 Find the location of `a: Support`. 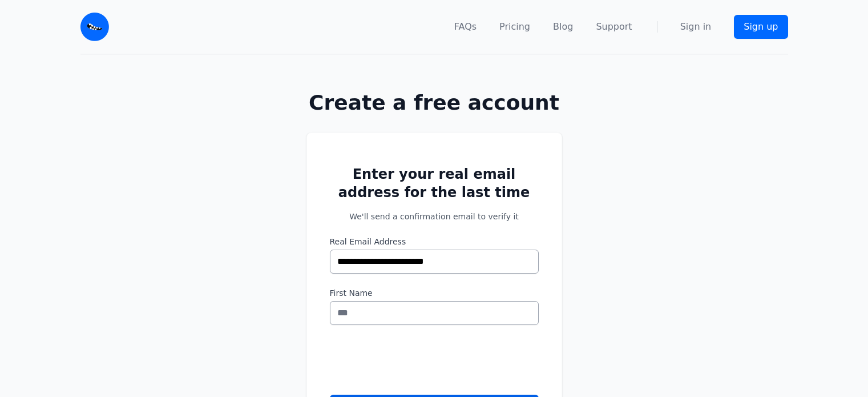

a: Support is located at coordinates (614, 27).